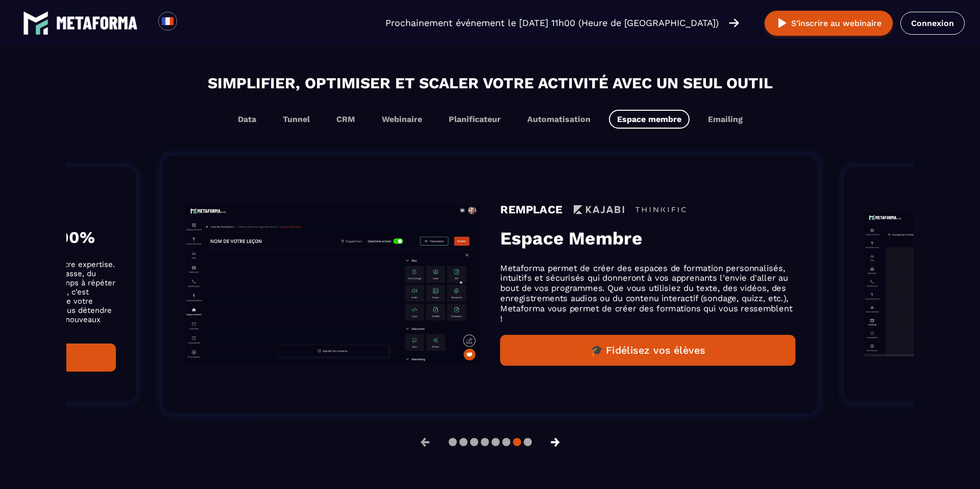  What do you see at coordinates (296, 119) in the screenshot?
I see `button: Tunnel` at bounding box center [296, 119].